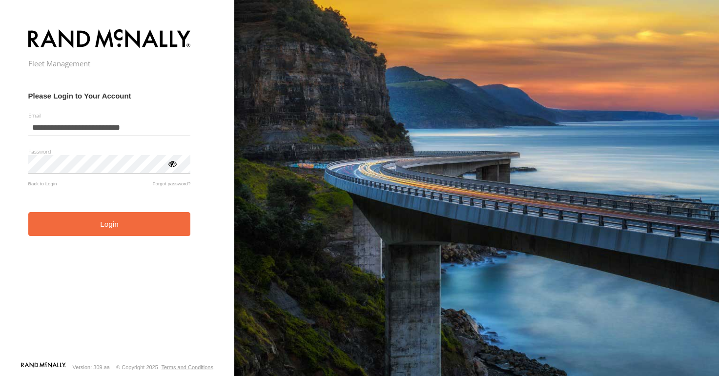  What do you see at coordinates (187, 367) in the screenshot?
I see `a: Terms and Conditions` at bounding box center [187, 367].